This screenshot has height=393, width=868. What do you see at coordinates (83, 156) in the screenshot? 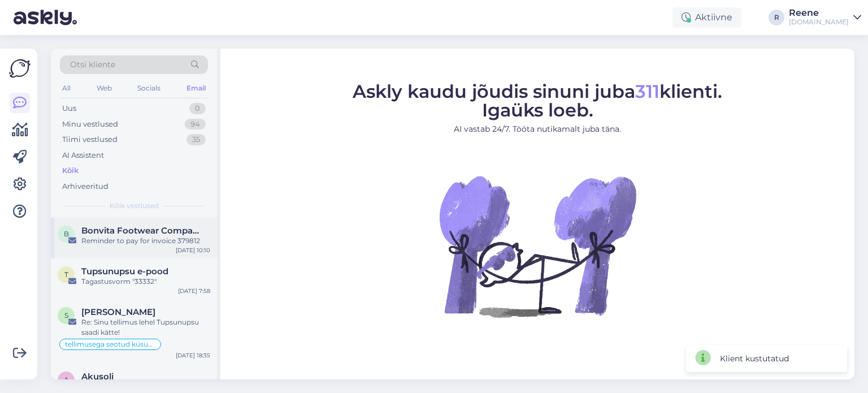
I see `div: AI Assistent` at bounding box center [83, 156].